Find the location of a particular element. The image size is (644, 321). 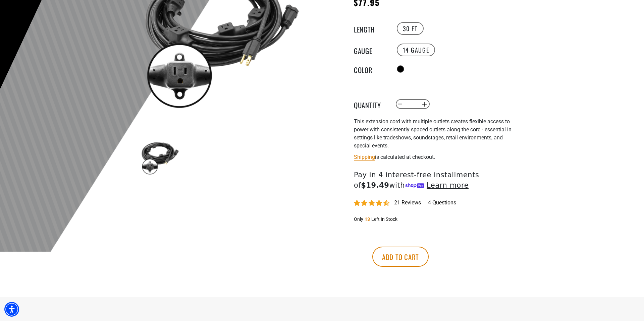

span: 13 is located at coordinates (367, 219).